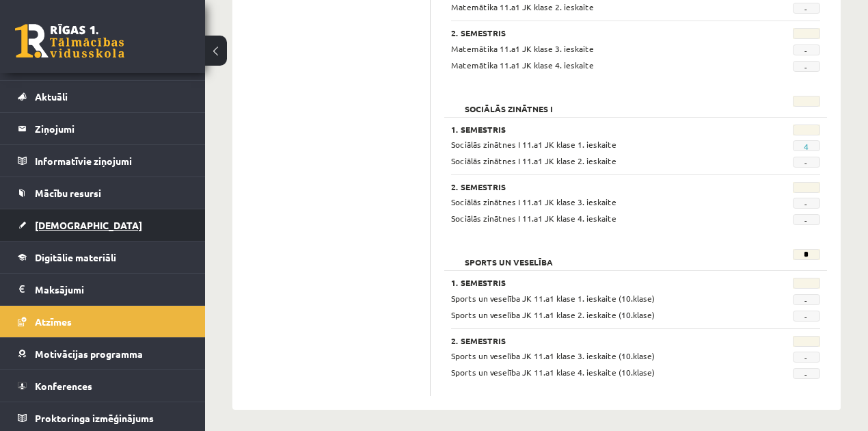 The image size is (868, 431). What do you see at coordinates (534, 161) in the screenshot?
I see `span: Sociālās zinātnes I 11.a1 JK klase 2. ieskaite` at bounding box center [534, 161].